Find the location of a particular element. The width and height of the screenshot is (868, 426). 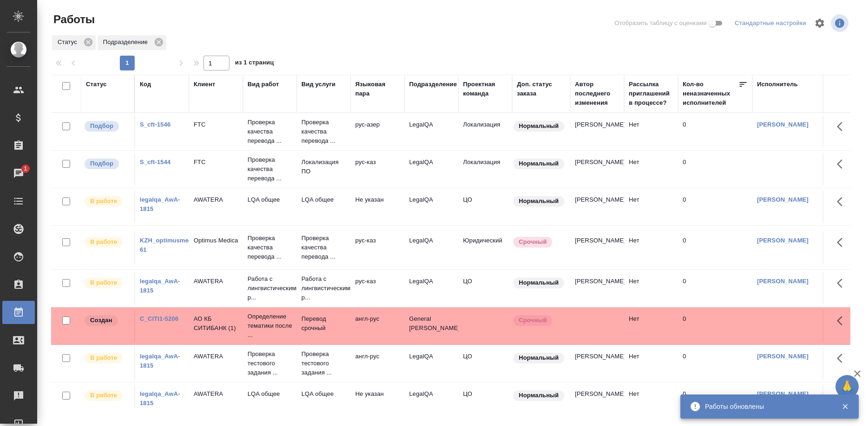

div: Автор последнего изменения is located at coordinates (597, 93).